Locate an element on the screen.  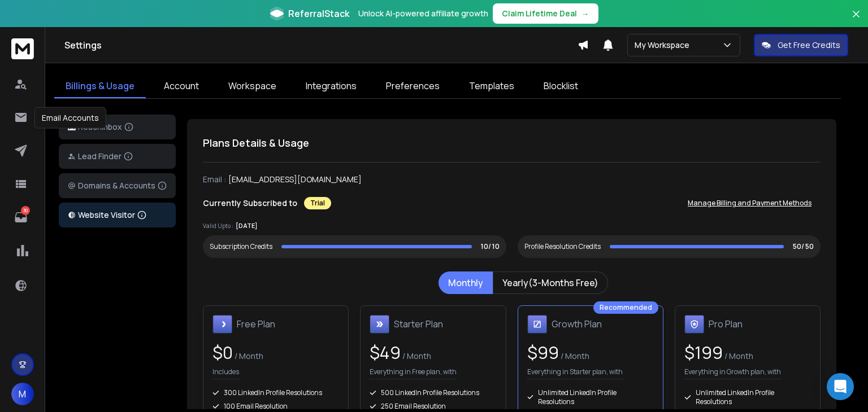
img: Pro Plan icon is located at coordinates (694, 324).